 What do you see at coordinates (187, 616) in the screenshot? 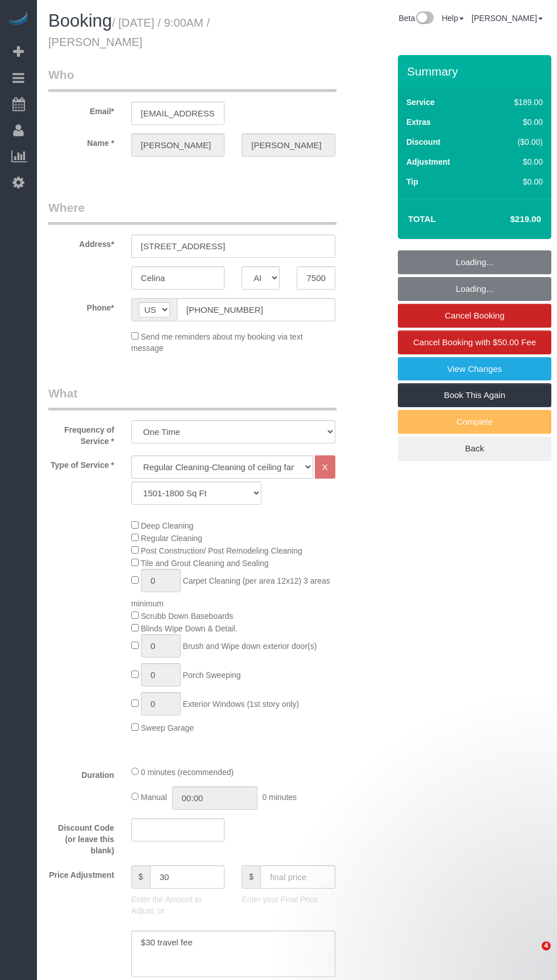
I see `span: Scrubb Down Baseboards` at bounding box center [187, 616].